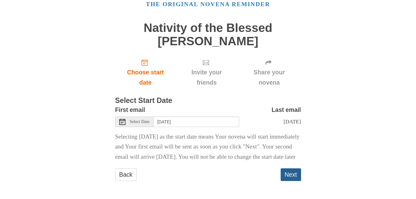 Image resolution: width=416 pixels, height=199 pixels. Describe the element at coordinates (208, 101) in the screenshot. I see `h3: Select Start Date` at that location.